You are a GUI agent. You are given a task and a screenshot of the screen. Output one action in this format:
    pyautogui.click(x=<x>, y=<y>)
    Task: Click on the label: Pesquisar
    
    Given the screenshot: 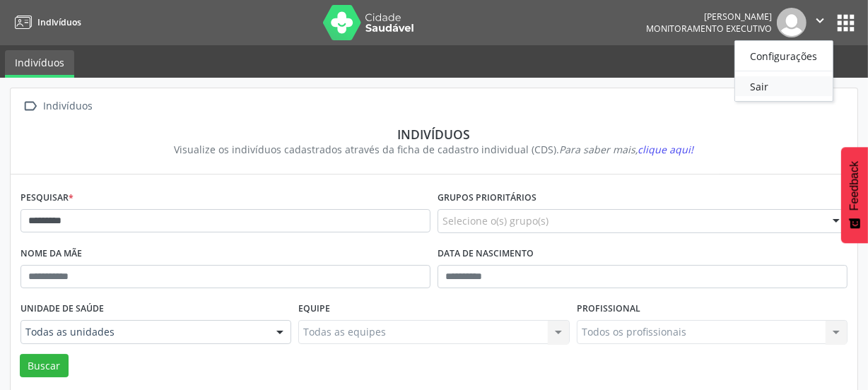 What is the action you would take?
    pyautogui.click(x=46, y=198)
    